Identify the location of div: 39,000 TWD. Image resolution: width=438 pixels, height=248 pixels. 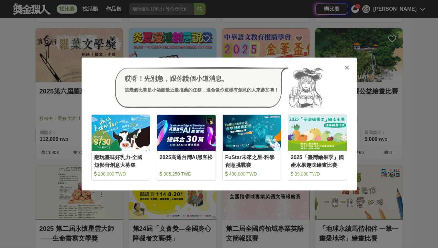
(317, 174).